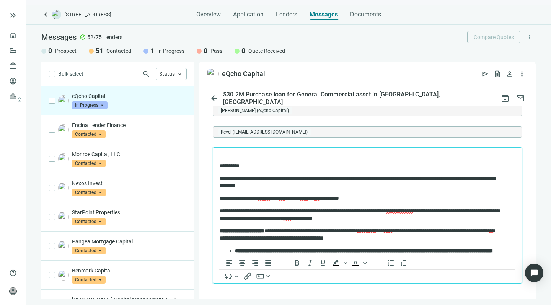  What do you see at coordinates (268, 263) in the screenshot?
I see `button: Justify` at bounding box center [268, 263].